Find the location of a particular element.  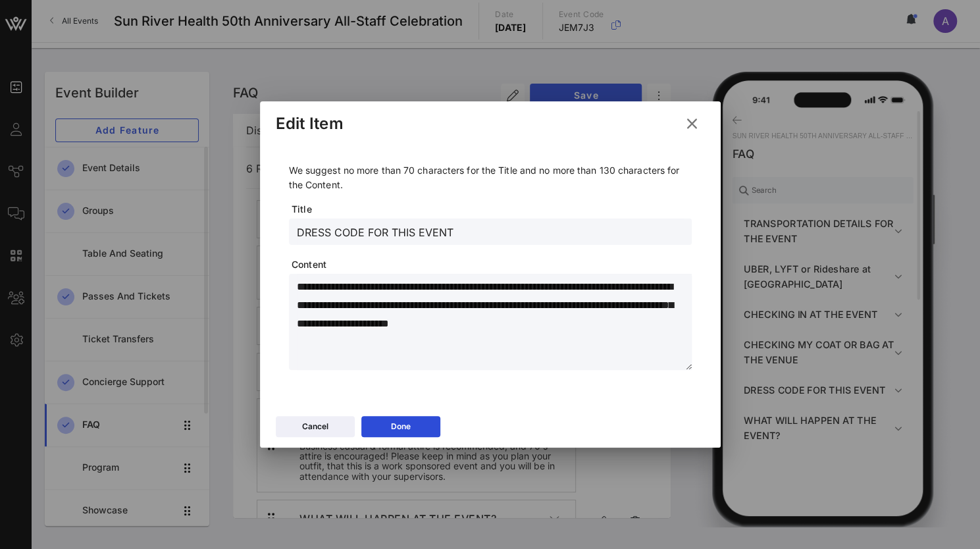

div: Cancel is located at coordinates (315, 427).